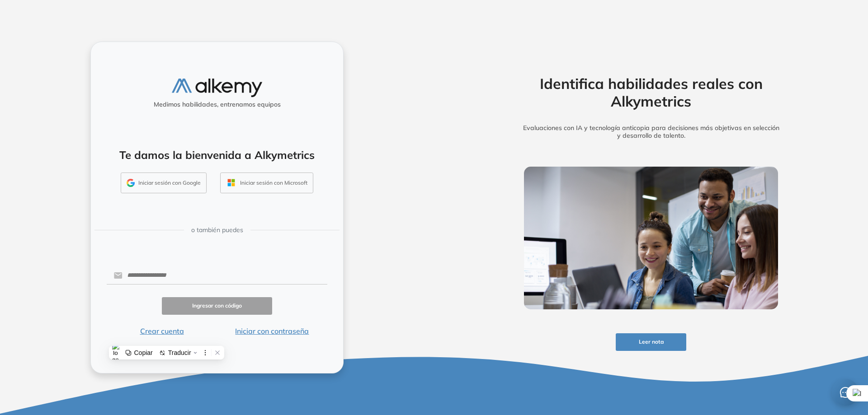 The width and height of the screenshot is (868, 415). What do you see at coordinates (162, 331) in the screenshot?
I see `button: Crear cuenta` at bounding box center [162, 331].